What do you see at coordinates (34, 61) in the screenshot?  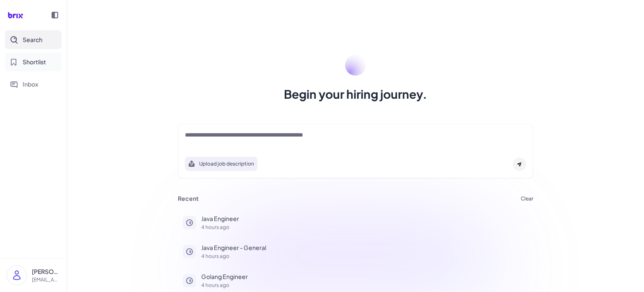 I see `span: Shortlist` at bounding box center [34, 61].